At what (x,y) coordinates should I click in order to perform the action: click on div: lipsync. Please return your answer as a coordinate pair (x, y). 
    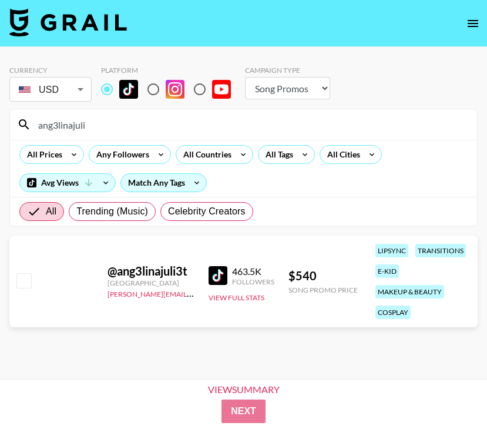
    Looking at the image, I should click on (392, 250).